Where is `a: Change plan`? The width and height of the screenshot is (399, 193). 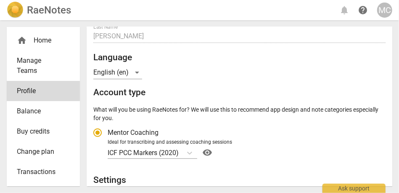
a: Change plan is located at coordinates (43, 151).